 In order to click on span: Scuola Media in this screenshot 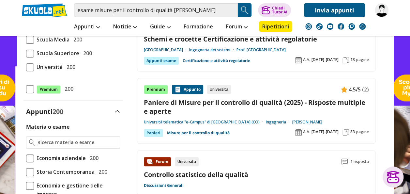, I will do `click(52, 40)`.